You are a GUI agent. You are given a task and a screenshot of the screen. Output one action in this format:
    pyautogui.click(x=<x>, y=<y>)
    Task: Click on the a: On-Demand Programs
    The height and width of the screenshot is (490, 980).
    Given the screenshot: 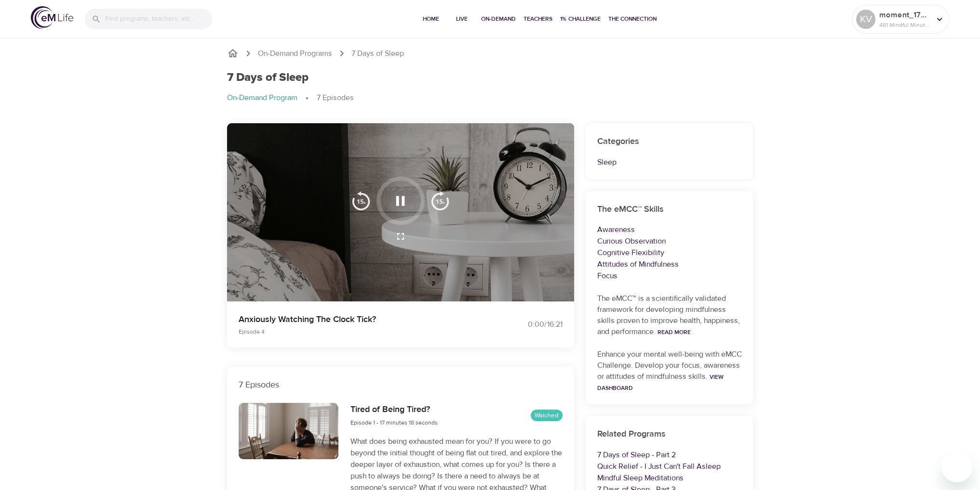 What is the action you would take?
    pyautogui.click(x=295, y=54)
    